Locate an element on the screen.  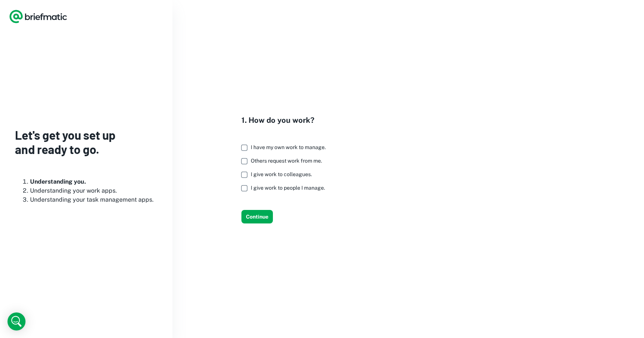
h3: Let's get you set up and ready to go. is located at coordinates (86, 142).